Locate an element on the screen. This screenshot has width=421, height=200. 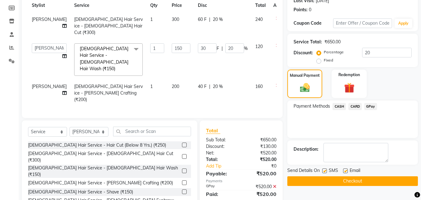
span: Send Details On is located at coordinates (303, 171).